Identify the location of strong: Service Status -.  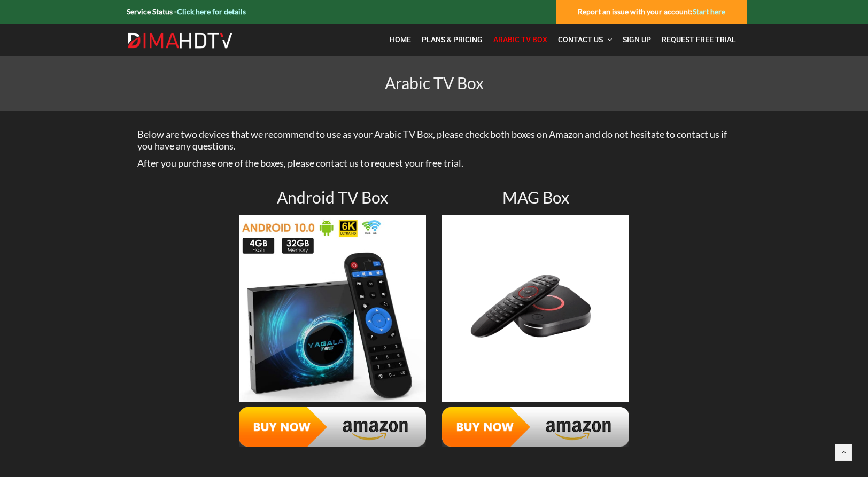
(186, 11).